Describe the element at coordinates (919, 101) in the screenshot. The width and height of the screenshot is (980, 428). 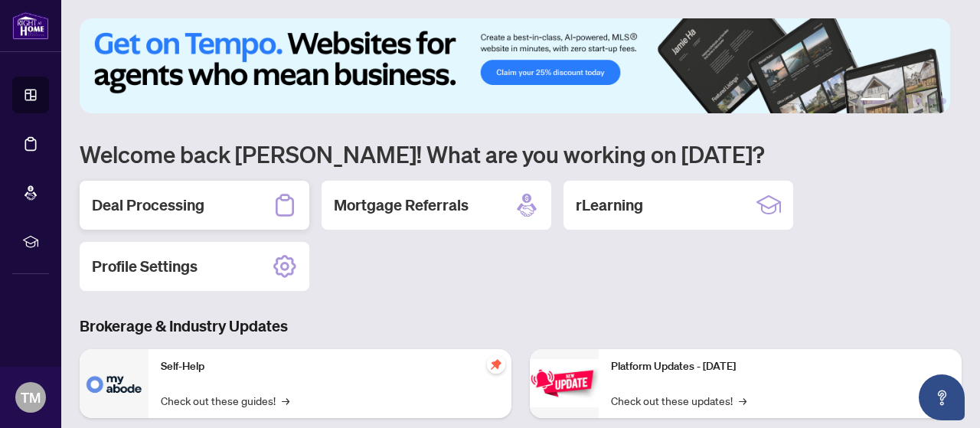
I see `button: 4` at that location.